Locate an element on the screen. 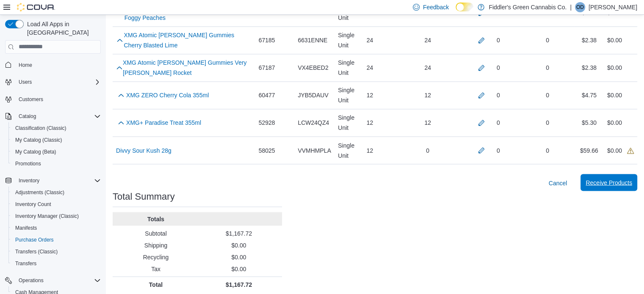 The height and width of the screenshot is (294, 644). span: Transfers (Classic) is located at coordinates (56, 252).